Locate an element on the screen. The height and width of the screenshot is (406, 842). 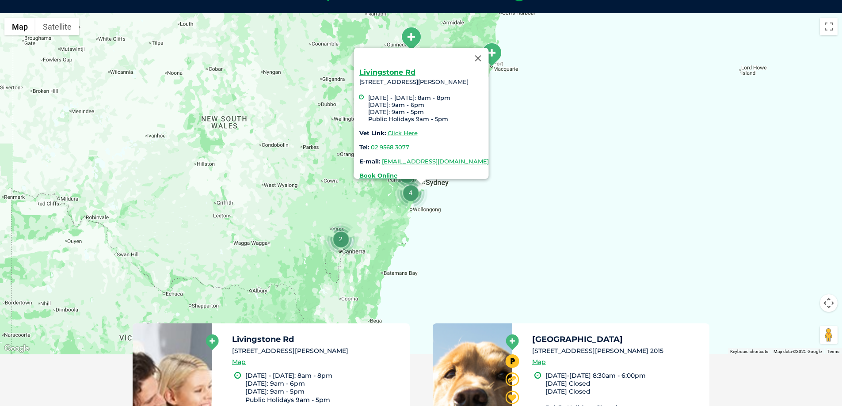
button: Toggle fullscreen view is located at coordinates (829, 27).